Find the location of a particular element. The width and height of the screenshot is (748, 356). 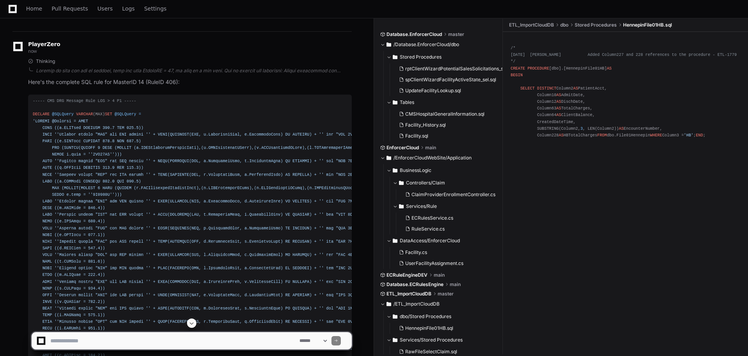

button: RuleService.cs is located at coordinates (449, 229).